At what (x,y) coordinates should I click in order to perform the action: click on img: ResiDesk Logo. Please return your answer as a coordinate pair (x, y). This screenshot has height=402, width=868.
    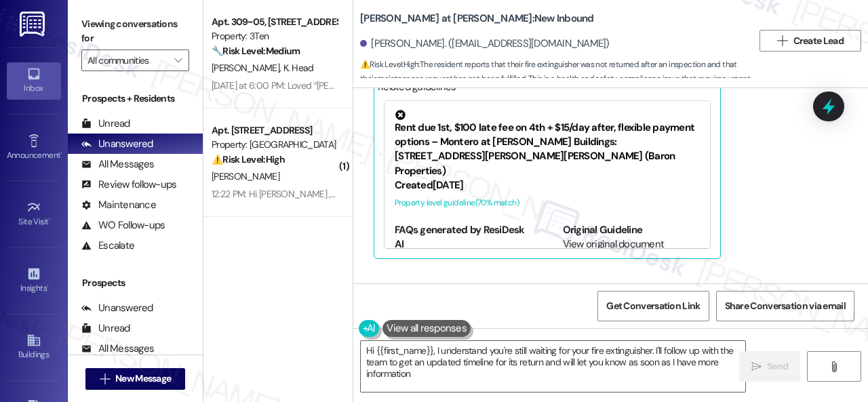
    Looking at the image, I should click on (33, 24).